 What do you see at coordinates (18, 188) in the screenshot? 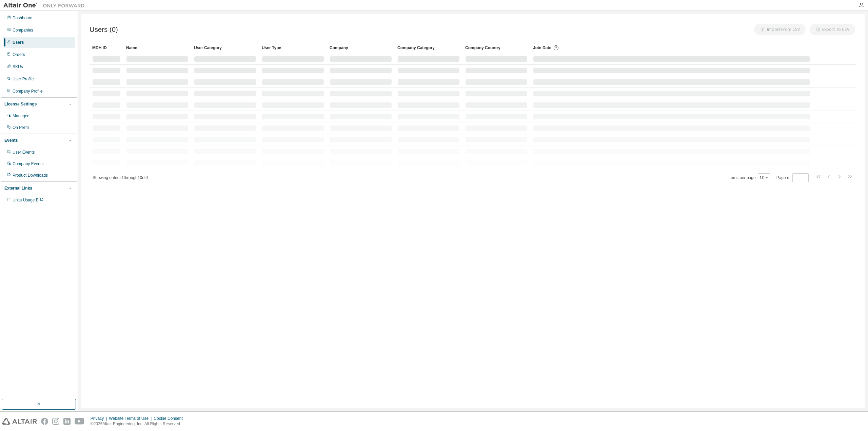
I see `div: External Links` at bounding box center [18, 188].